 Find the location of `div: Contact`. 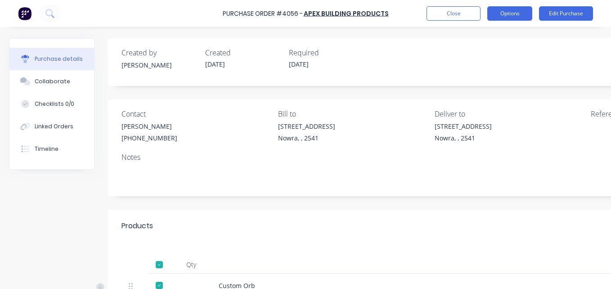

div: Contact is located at coordinates (196, 114).